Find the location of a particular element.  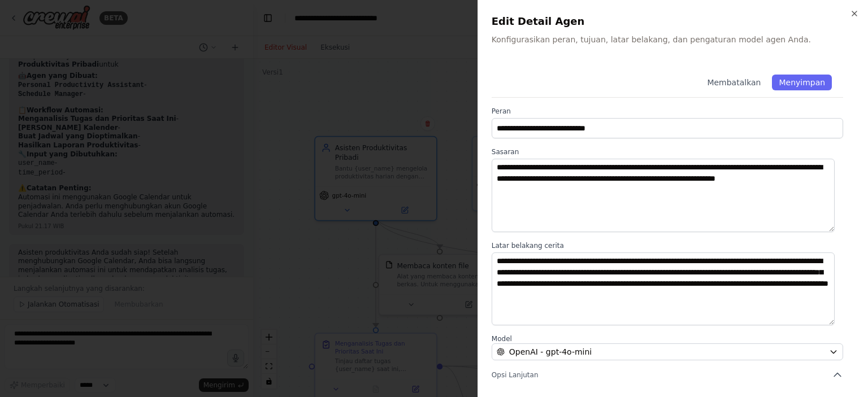

font: Latar belakang cerita is located at coordinates (528, 246).